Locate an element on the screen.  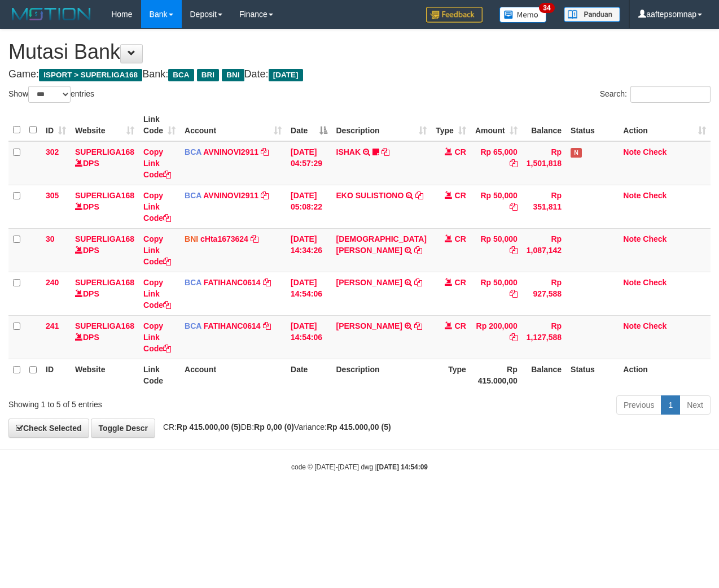
a: Copy EKO SULISTIONO to clipboard is located at coordinates (419, 195).